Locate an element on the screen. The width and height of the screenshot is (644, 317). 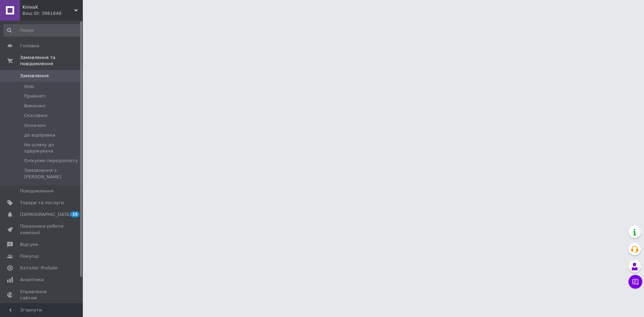
span: Замовлення та повідомлення is located at coordinates (51, 60).